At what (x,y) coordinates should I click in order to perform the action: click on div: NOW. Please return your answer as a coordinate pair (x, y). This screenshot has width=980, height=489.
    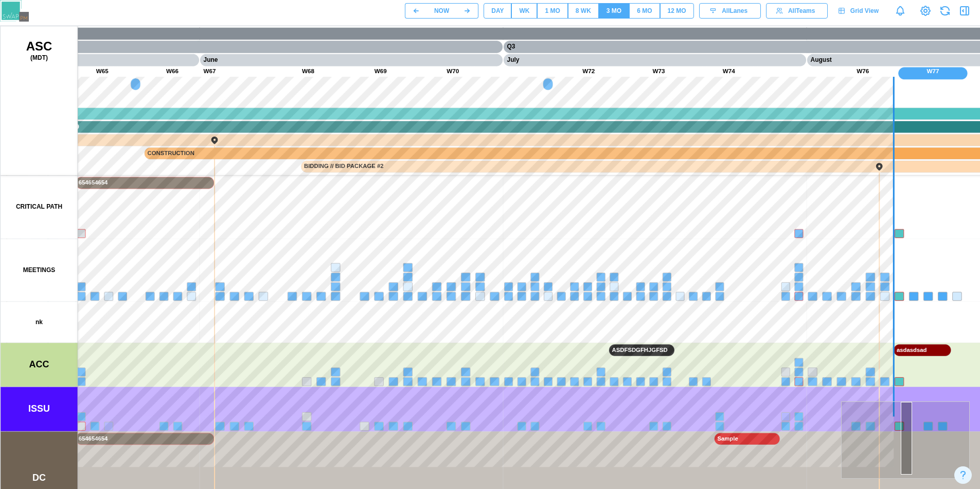
    Looking at the image, I should click on (441, 11).